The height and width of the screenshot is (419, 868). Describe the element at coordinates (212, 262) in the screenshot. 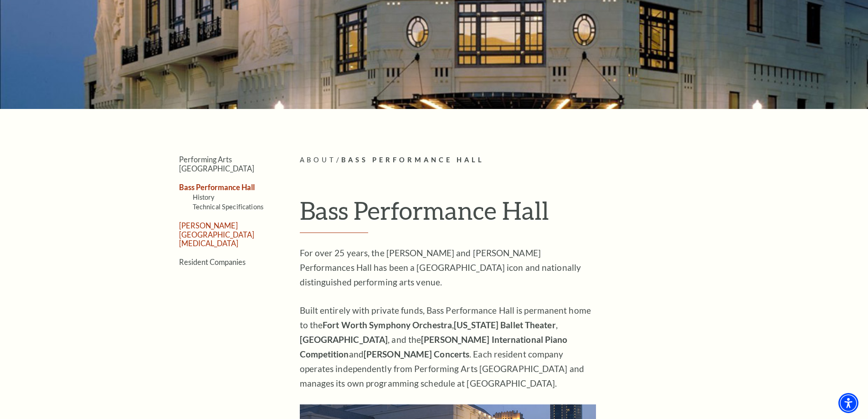

I see `a: Resident Companies` at that location.